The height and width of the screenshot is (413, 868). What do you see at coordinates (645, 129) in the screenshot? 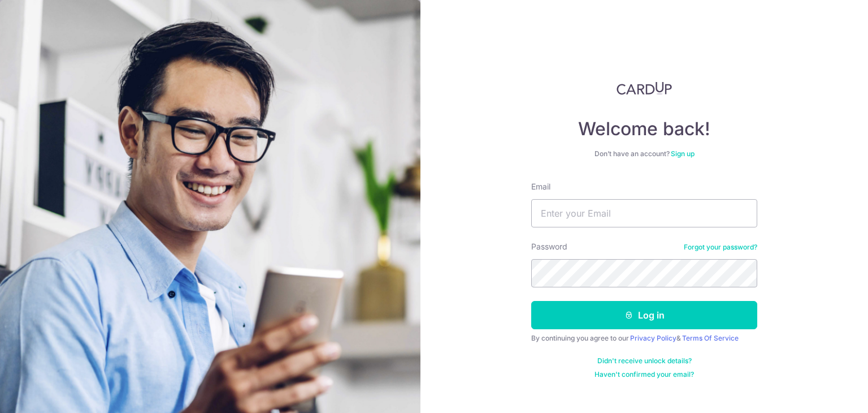
I see `h4: Welcome back!` at bounding box center [645, 129].